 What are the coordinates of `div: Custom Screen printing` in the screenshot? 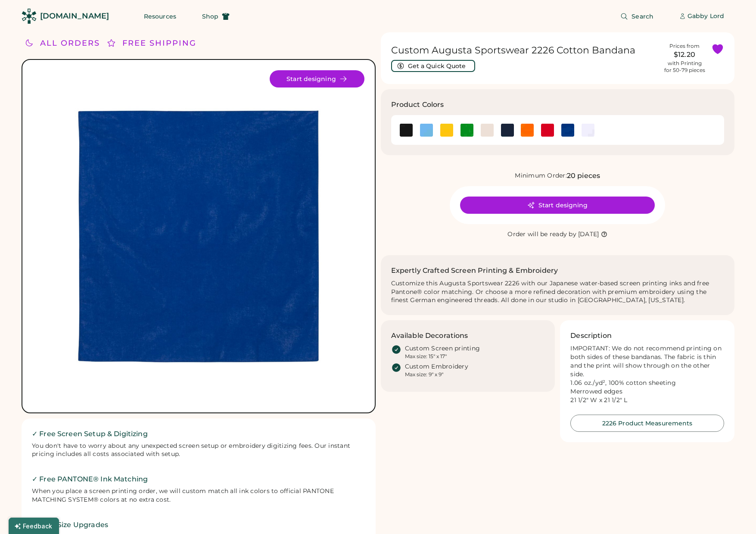 It's located at (442, 348).